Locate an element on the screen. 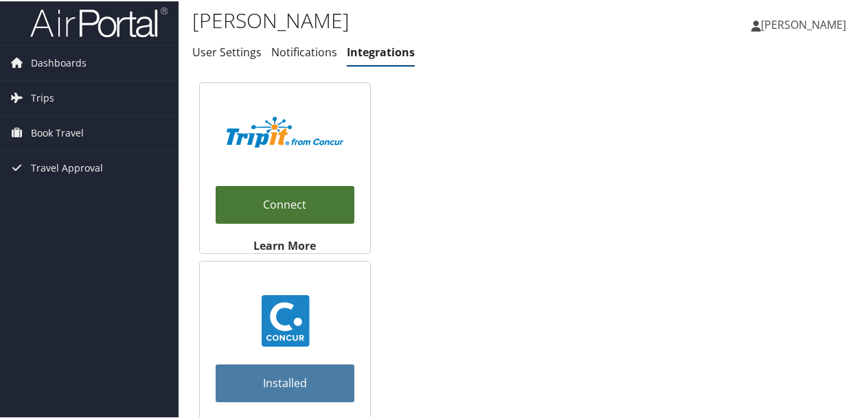  span: Travel Approval is located at coordinates (66, 166).